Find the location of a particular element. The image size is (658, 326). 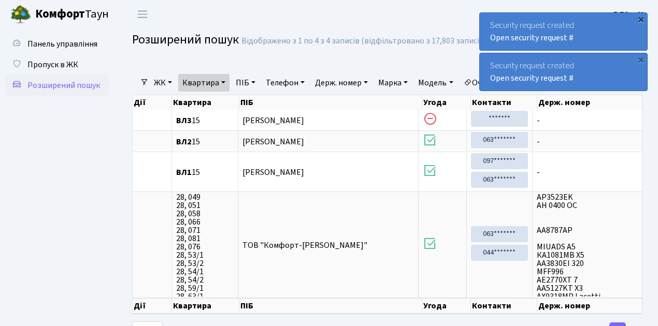

a: ПІБ is located at coordinates (246, 83).